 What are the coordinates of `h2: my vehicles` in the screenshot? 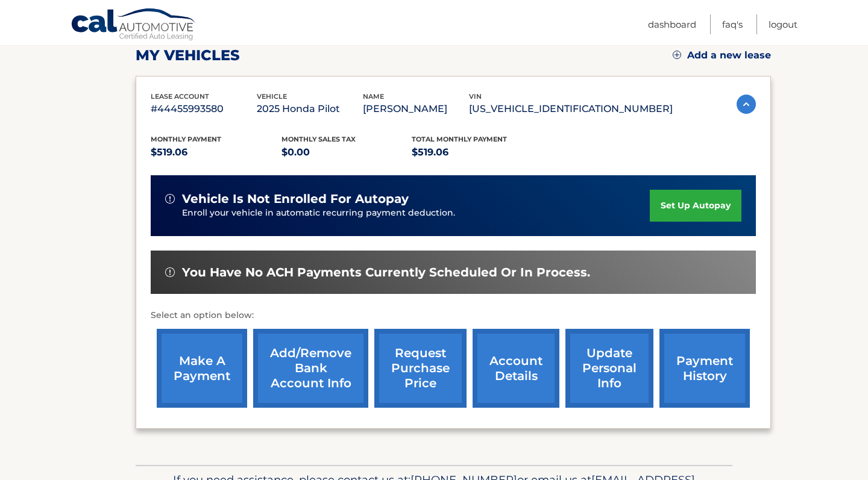 It's located at (187, 55).